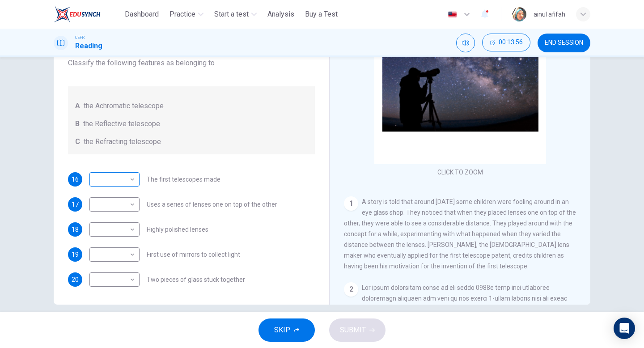  I want to click on span: Dashboard, so click(142, 15).